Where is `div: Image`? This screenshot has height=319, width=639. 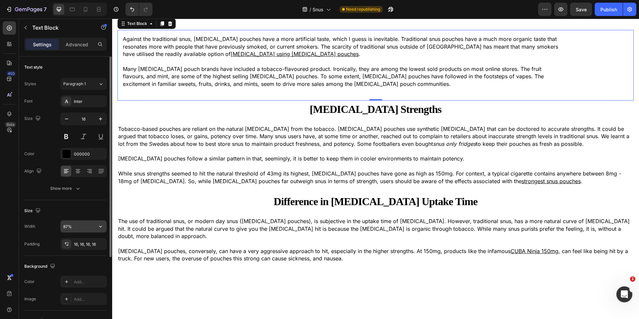 div: Image is located at coordinates (30, 299).